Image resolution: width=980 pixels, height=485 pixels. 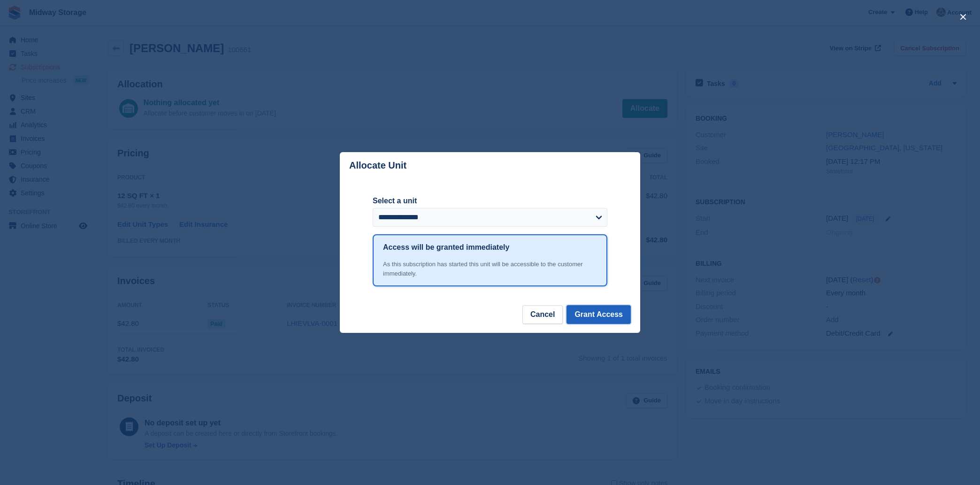 What do you see at coordinates (490, 201) in the screenshot?
I see `label: Select a unit` at bounding box center [490, 201].